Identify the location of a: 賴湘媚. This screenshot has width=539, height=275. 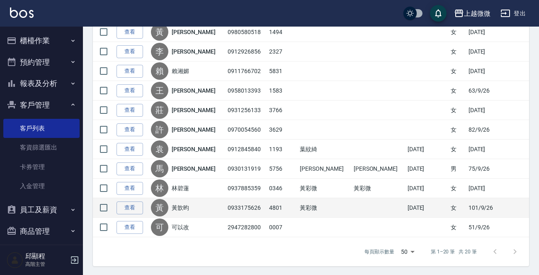
(180, 71).